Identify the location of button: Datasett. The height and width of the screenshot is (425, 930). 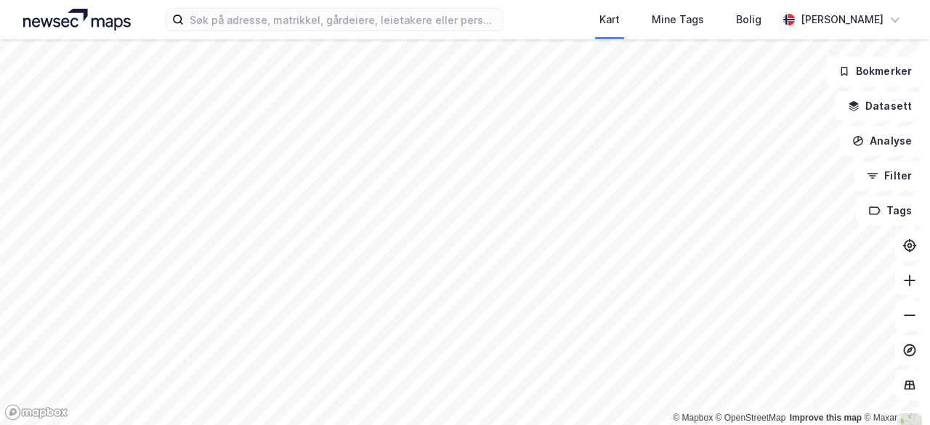
(879, 106).